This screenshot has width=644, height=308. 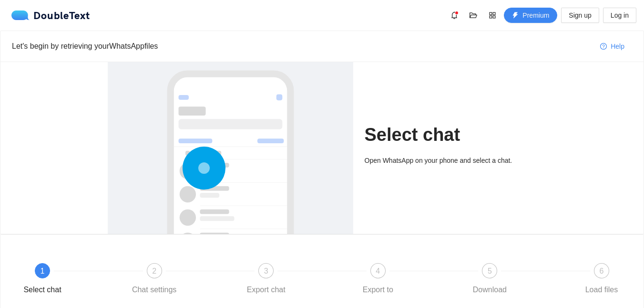 What do you see at coordinates (50, 15) in the screenshot?
I see `div: DoubleText` at bounding box center [50, 15].